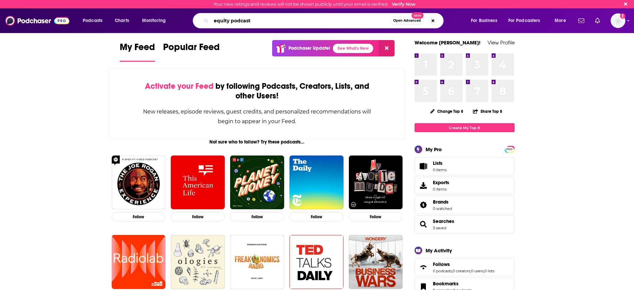 Image resolution: width=634 pixels, height=290 pixels. Describe the element at coordinates (453, 284) in the screenshot. I see `a: Bookmarks` at that location.